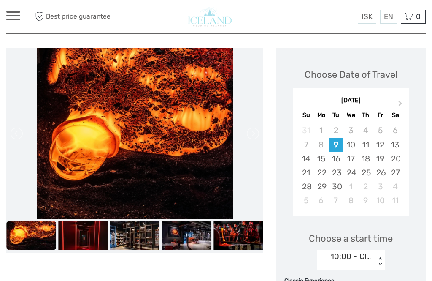  Describe the element at coordinates (321, 130) in the screenshot. I see `div: Not available Monday, September 1st, 2025` at that location.